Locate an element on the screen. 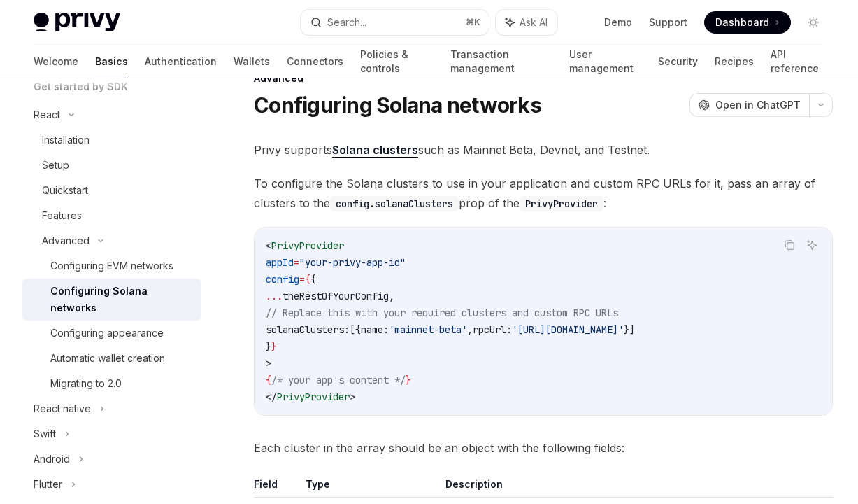  div: Configuring appearance is located at coordinates (107, 333).